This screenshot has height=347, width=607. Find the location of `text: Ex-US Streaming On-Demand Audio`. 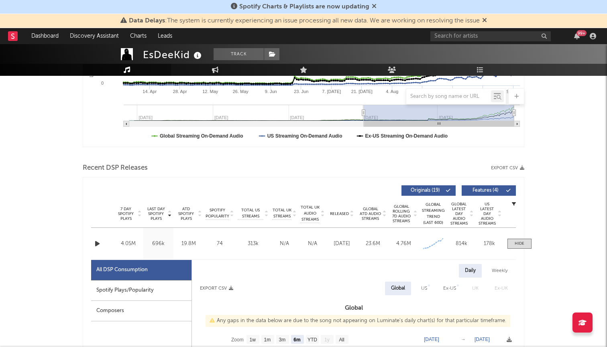

text: Ex-US Streaming On-Demand Audio is located at coordinates (407, 136).